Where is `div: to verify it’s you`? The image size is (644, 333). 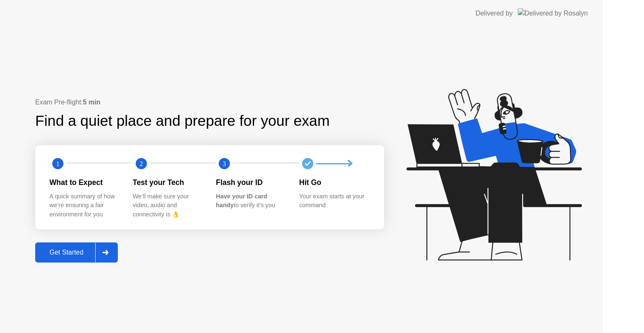
div: to verify it’s you is located at coordinates (250, 201).